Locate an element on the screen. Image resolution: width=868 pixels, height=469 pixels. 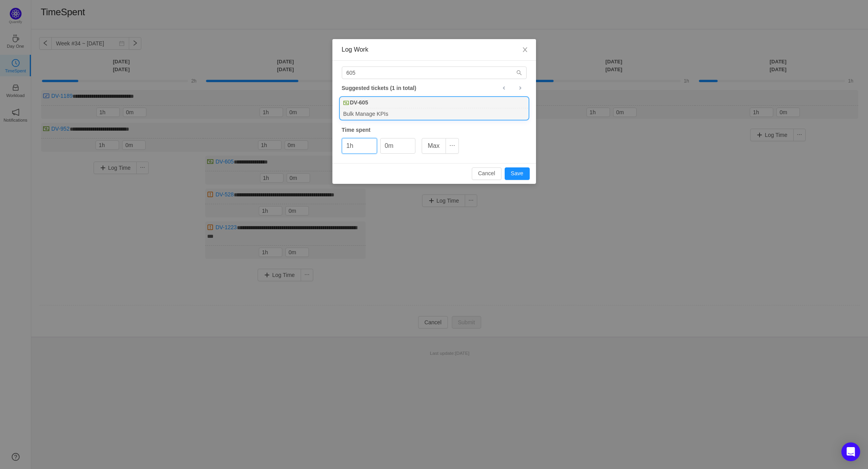
input: Search is located at coordinates (434, 73).